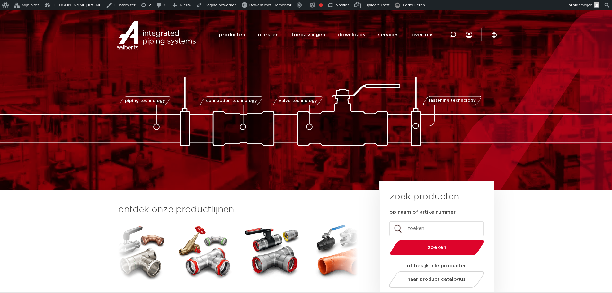 This screenshot has width=612, height=293. I want to click on span: fastening technology, so click(452, 101).